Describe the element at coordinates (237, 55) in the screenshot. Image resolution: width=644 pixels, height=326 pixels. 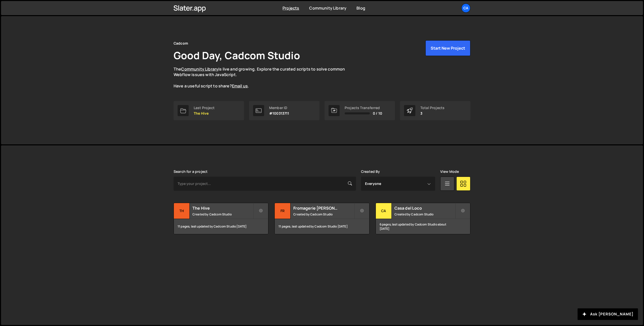
I see `h1: Good Day, Cadcom Studio` at that location.